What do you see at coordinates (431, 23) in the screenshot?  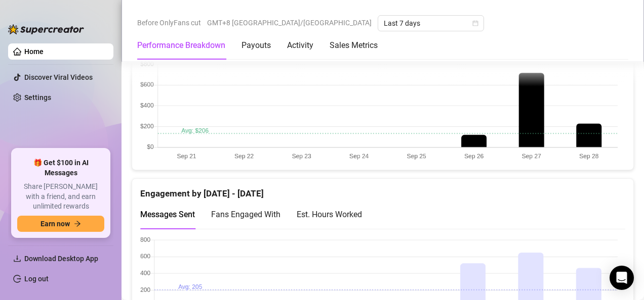 I see `span: Last 7 days` at bounding box center [431, 23].